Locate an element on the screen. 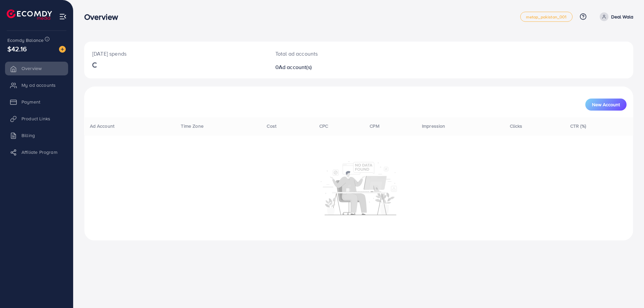 The width and height of the screenshot is (644, 308). a: metap_pakistan_001 is located at coordinates (546, 17).